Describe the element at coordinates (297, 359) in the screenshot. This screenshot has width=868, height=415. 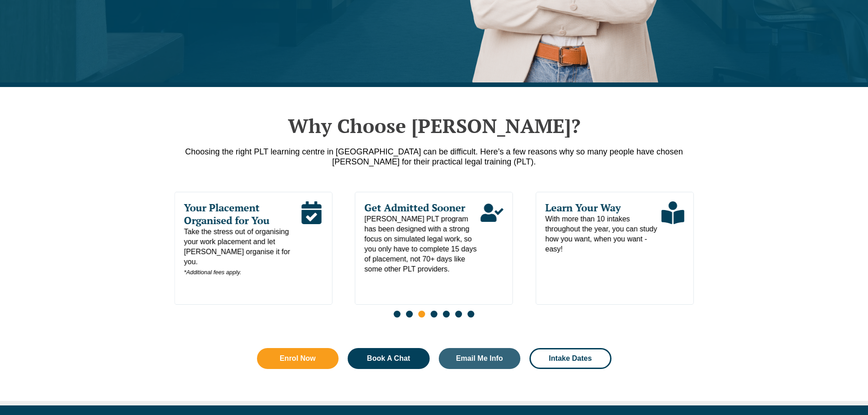
I see `span: Enrol Now` at that location.